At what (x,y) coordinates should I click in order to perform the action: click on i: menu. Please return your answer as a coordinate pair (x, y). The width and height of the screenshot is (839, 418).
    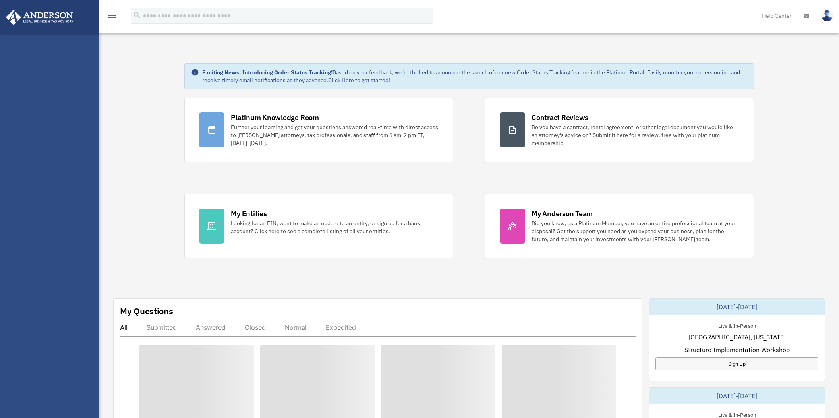
    Looking at the image, I should click on (112, 16).